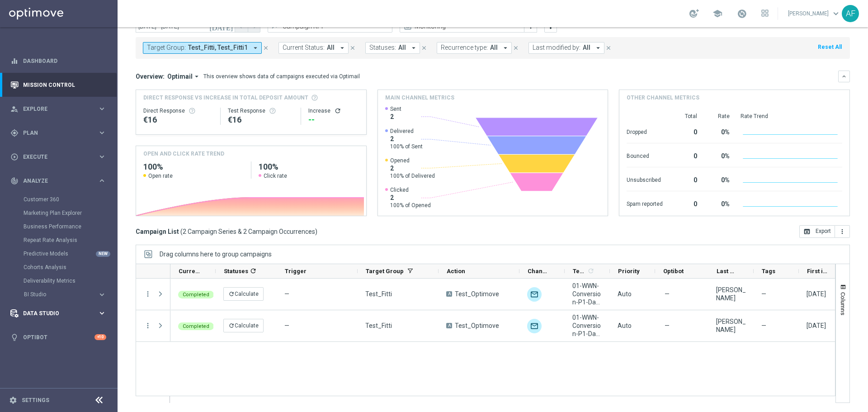 This screenshot has height=412, width=868. Describe the element at coordinates (58, 133) in the screenshot. I see `div: gps_fixed Plan keyboard_arrow_right` at that location.